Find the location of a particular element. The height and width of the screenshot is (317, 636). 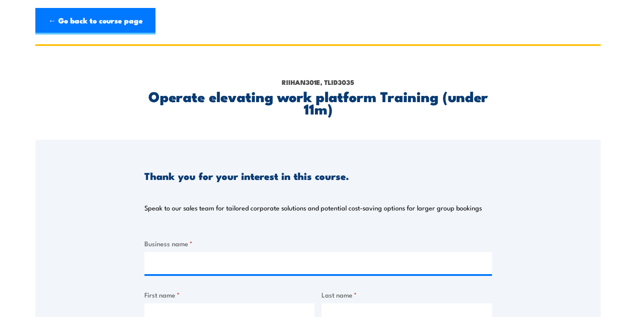

p: RIIHAN301E, TLID3035 is located at coordinates (318, 82).